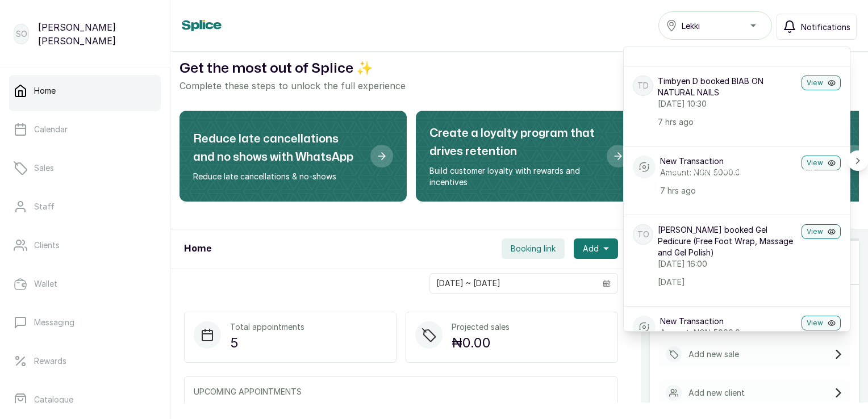 The width and height of the screenshot is (868, 419). Describe the element at coordinates (596, 249) in the screenshot. I see `button: Add` at that location.